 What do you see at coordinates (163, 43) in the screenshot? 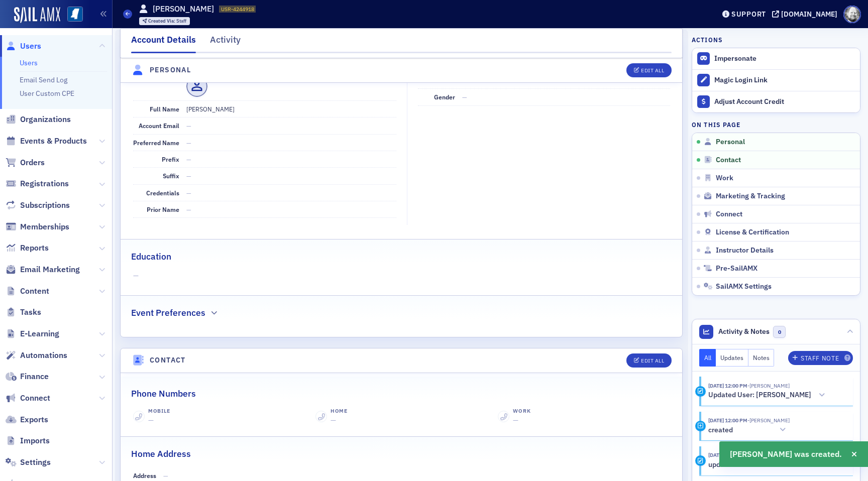
I see `div: Account Details` at bounding box center [163, 43].